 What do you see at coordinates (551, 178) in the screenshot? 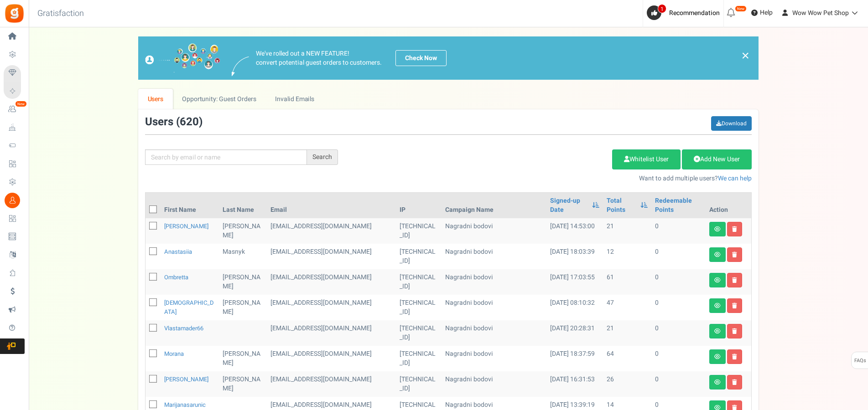
I see `p: Want to add multiple users?` at bounding box center [551, 178].